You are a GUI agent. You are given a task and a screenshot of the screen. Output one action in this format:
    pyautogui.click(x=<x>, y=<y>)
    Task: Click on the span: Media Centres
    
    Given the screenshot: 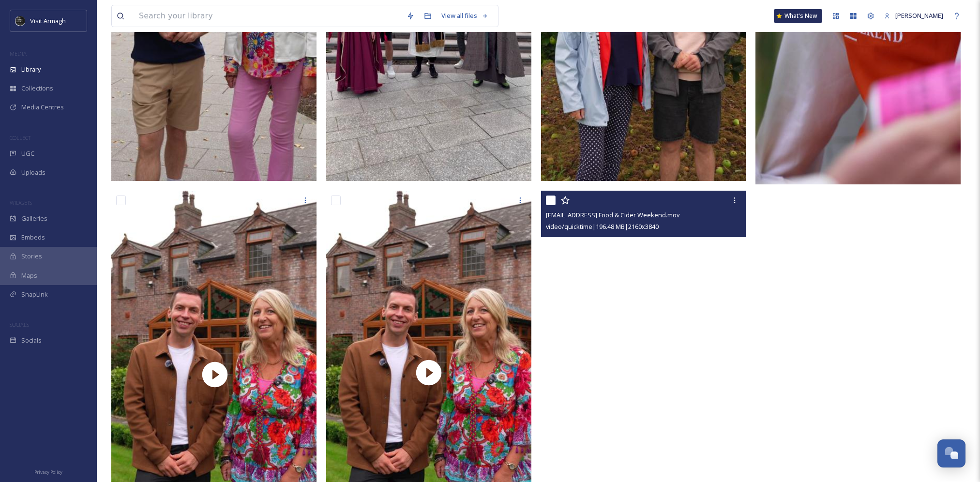 What is the action you would take?
    pyautogui.click(x=43, y=107)
    